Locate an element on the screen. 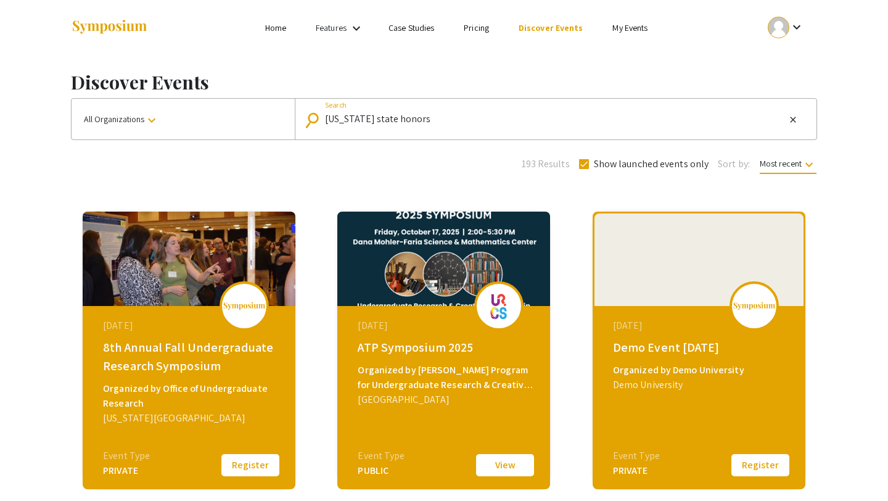 This screenshot has height=501, width=888. a: Features is located at coordinates (331, 28).